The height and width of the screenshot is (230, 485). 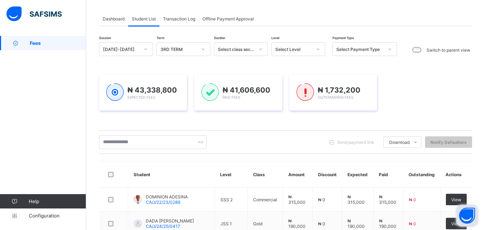 What do you see at coordinates (360, 49) in the screenshot?
I see `div: Select Payment Type` at bounding box center [360, 49].